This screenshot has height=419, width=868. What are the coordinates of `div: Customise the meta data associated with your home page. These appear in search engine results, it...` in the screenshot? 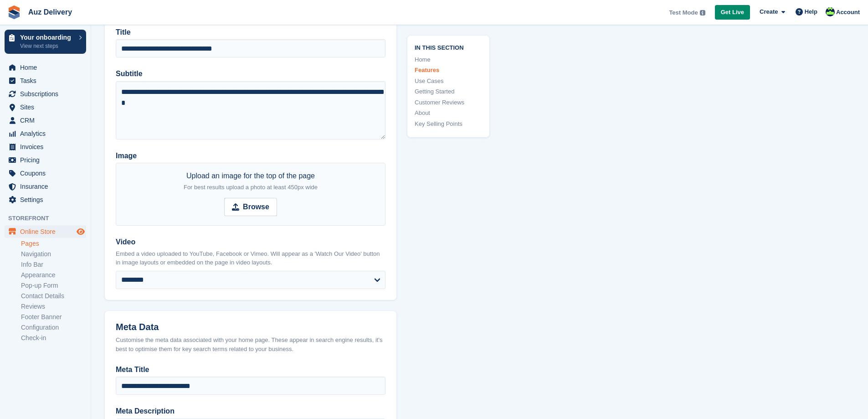 It's located at (250, 344).